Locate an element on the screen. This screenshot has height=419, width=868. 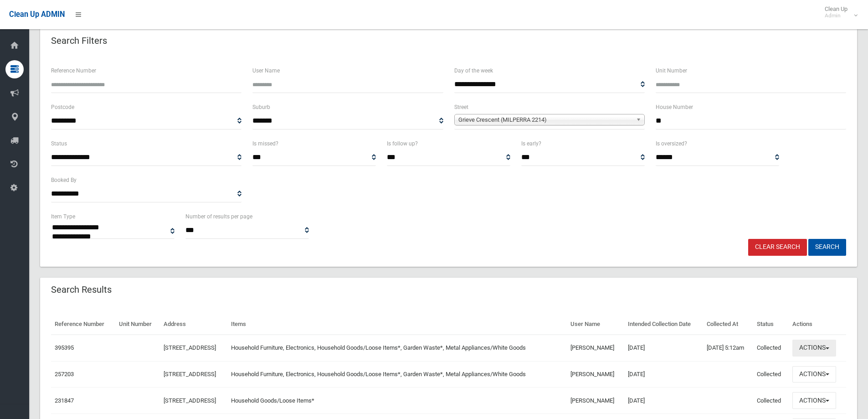
label: House Number is located at coordinates (675, 107).